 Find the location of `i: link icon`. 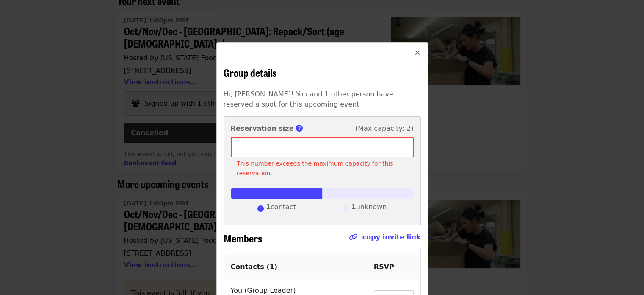

i: link icon is located at coordinates (353, 236).